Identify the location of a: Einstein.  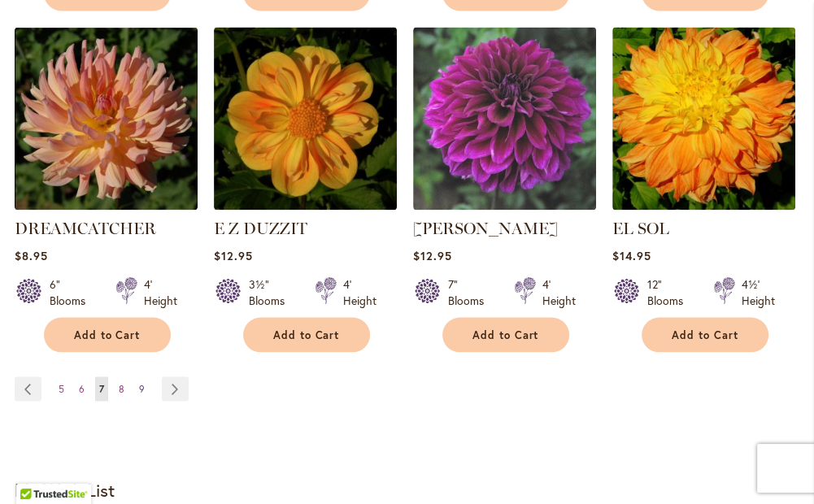
(504, 205).